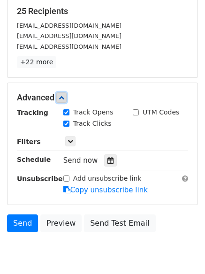  What do you see at coordinates (120, 223) in the screenshot?
I see `a: Send Test Email` at bounding box center [120, 223].